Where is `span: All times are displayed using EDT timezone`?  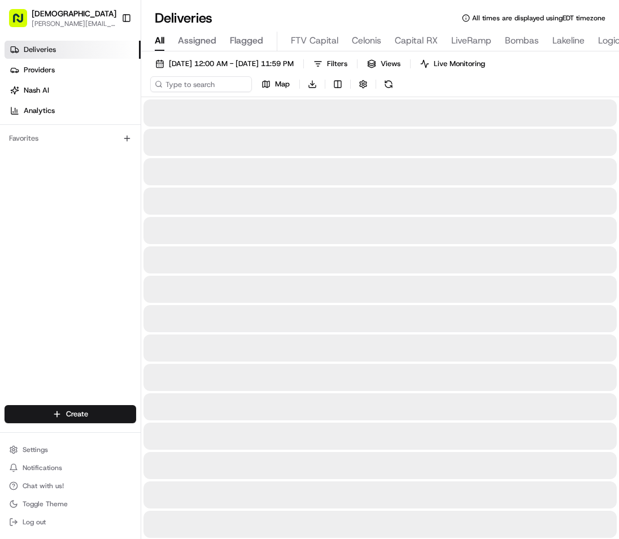 span: All times are displayed using EDT timezone is located at coordinates (539, 18).